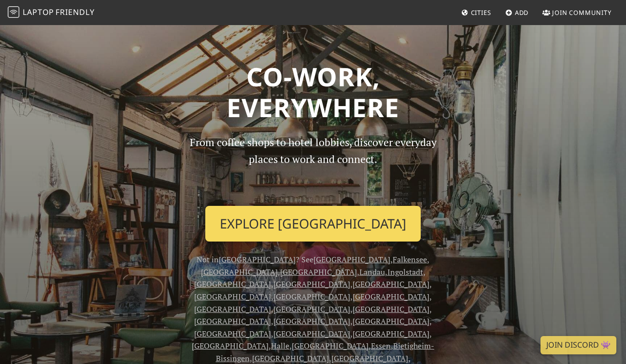  What do you see at coordinates (409, 259) in the screenshot?
I see `a: Falkensee` at bounding box center [409, 259].